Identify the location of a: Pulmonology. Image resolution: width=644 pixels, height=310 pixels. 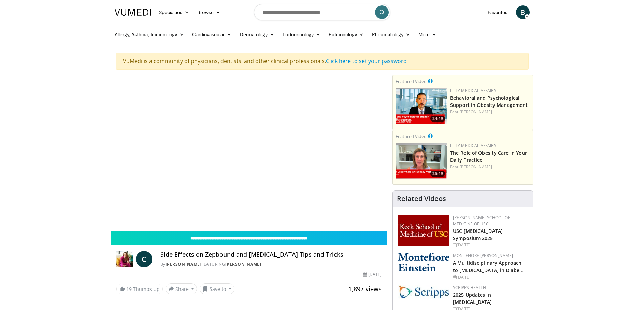
(346, 35).